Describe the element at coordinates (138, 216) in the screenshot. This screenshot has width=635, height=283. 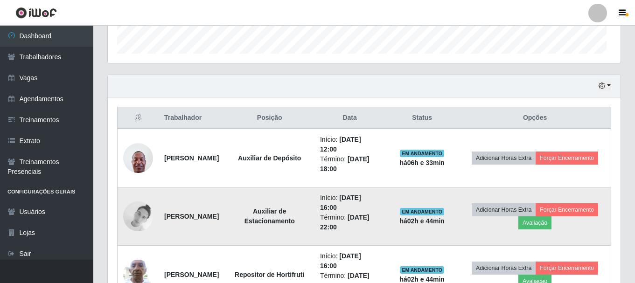
I see `img: 1730297824341.jpeg` at that location.